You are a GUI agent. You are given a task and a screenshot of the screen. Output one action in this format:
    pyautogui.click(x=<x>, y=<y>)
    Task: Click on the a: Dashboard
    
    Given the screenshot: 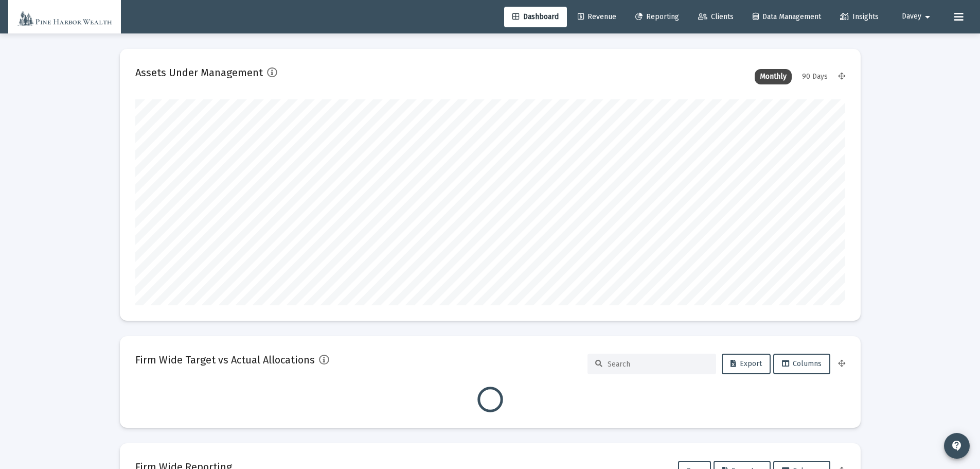 What is the action you would take?
    pyautogui.click(x=536, y=17)
    